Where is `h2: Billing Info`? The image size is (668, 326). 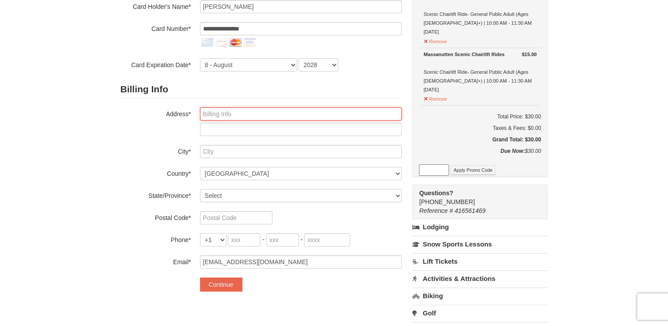
h2: Billing Info is located at coordinates (261, 89).